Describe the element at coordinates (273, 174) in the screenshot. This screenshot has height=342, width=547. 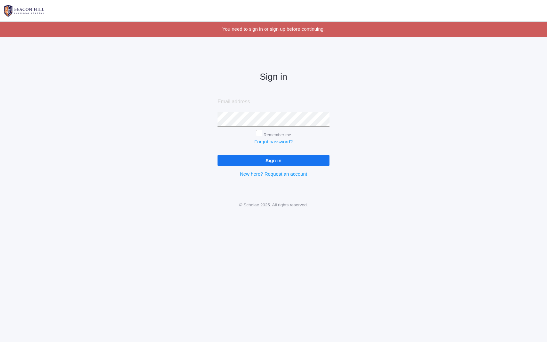
I see `a: New here? Request an account` at that location.